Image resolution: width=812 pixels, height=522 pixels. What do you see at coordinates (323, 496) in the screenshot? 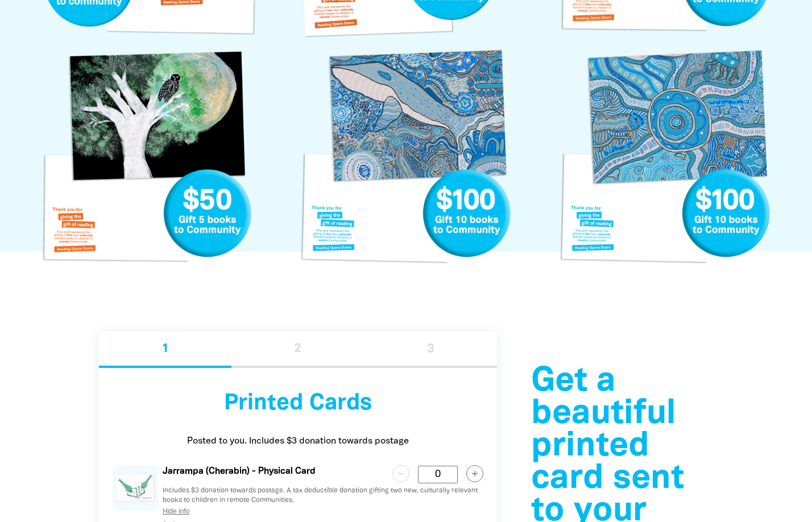
I see `p: Includes $3 donation towards postage. A tax deductible donation gifting two new, culturally relev...` at bounding box center [323, 496].